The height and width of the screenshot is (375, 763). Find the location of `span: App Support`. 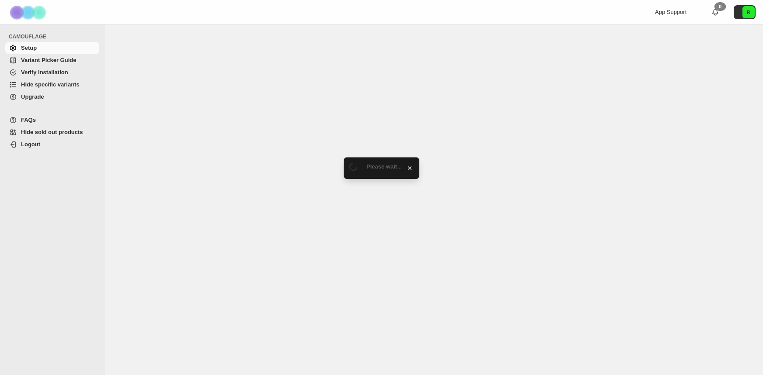

span: App Support is located at coordinates (670, 12).